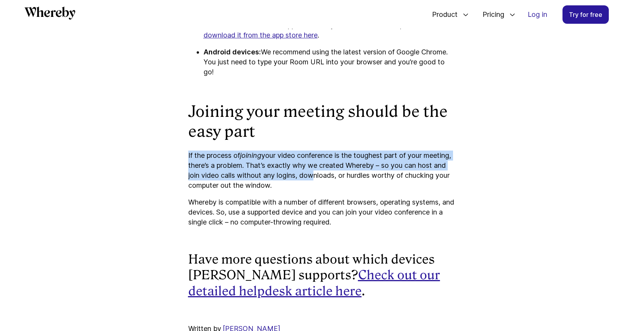  What do you see at coordinates (50, 13) in the screenshot?
I see `svg: Whereby` at bounding box center [50, 13].